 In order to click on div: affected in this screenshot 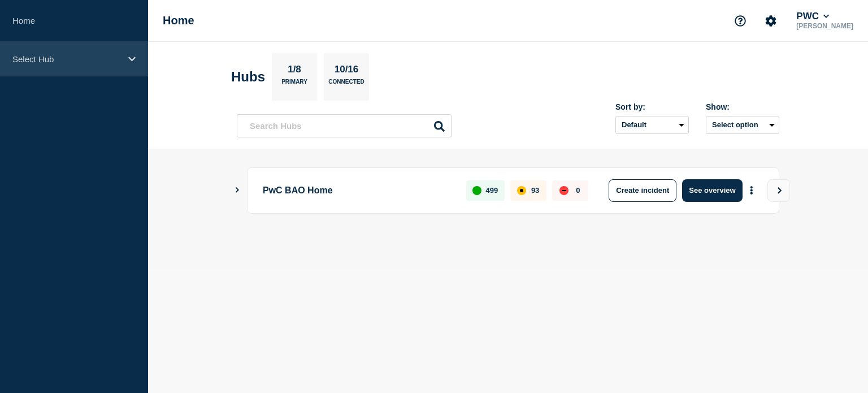, I will do `click(522, 190)`.